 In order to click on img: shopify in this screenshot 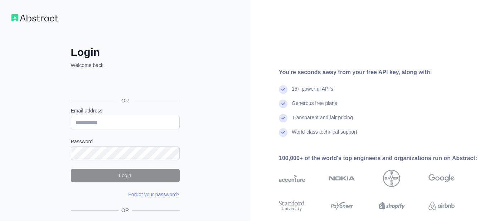, I will do `click(392, 206)`.